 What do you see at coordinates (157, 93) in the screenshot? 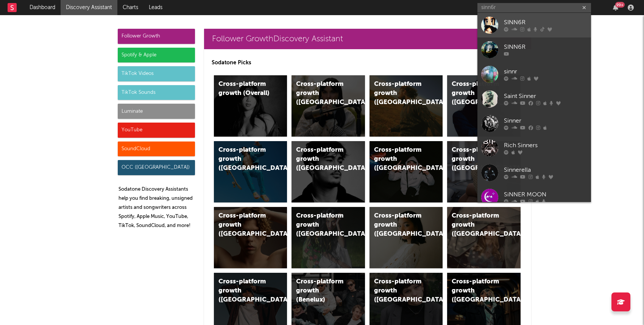
I see `div: TikTok Sounds` at bounding box center [157, 93].